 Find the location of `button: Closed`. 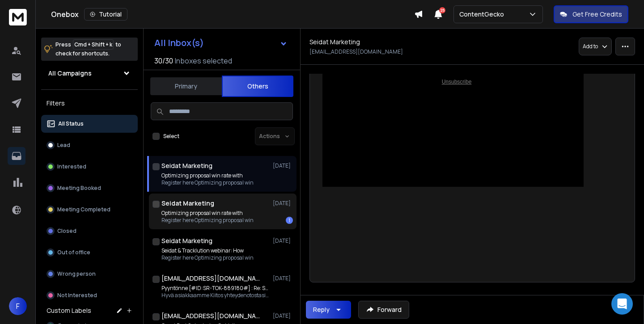

button: Closed is located at coordinates (90, 231).